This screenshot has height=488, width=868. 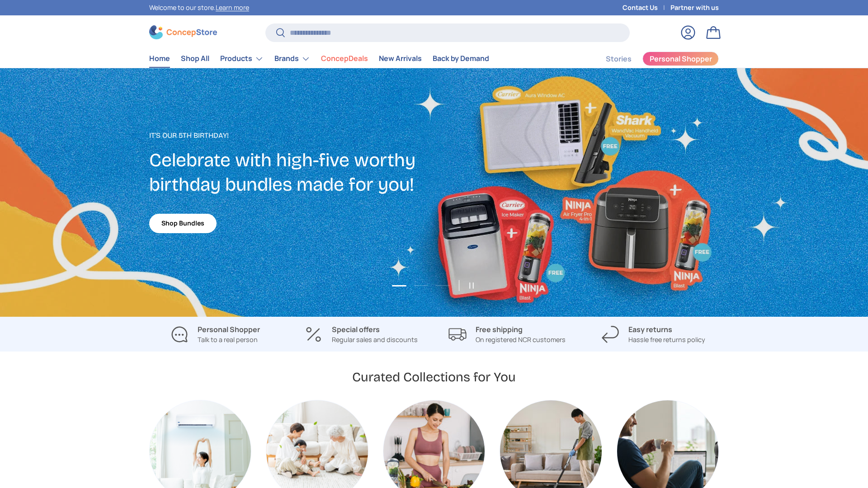 What do you see at coordinates (400, 58) in the screenshot?
I see `a: New Arrivals` at bounding box center [400, 58].